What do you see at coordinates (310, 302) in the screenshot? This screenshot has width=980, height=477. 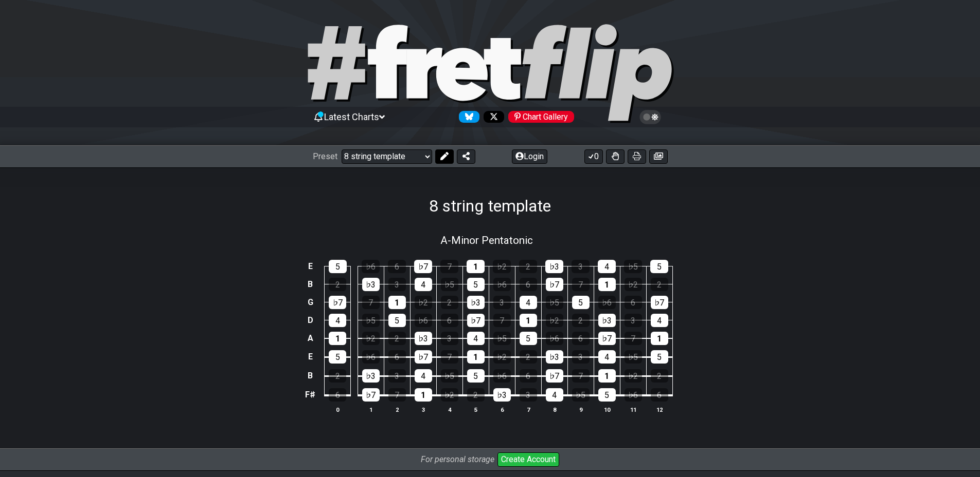 I see `td: G` at bounding box center [310, 302].